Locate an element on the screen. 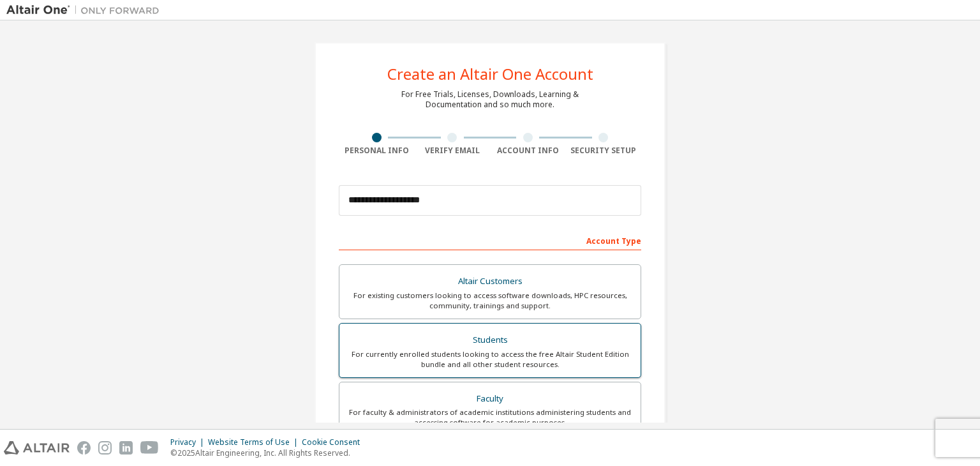  p: © 2025 Altair Engineering, Inc. All Rights Reserved. is located at coordinates (268, 453).